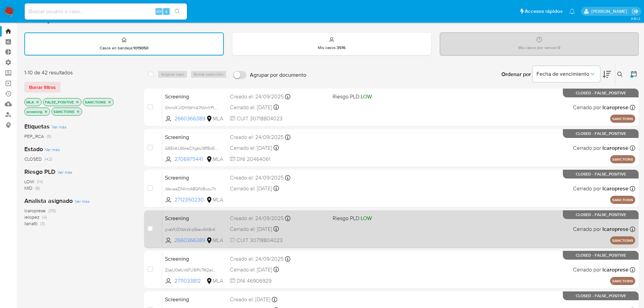 The height and width of the screenshot is (308, 644). I want to click on input: Buscar usuario o caso..., so click(106, 11).